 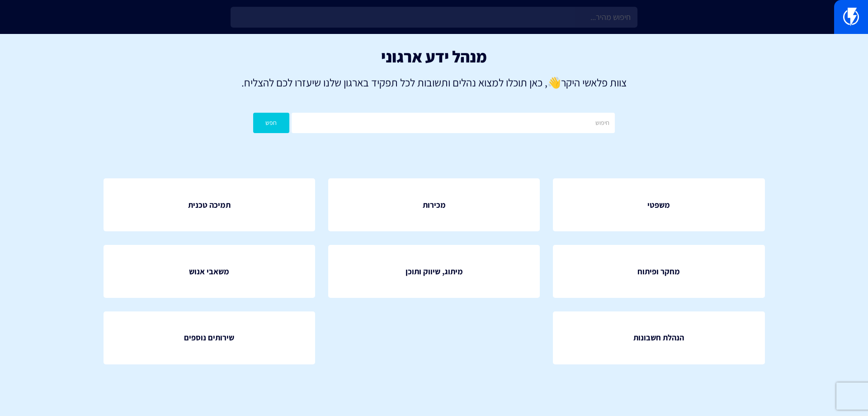 What do you see at coordinates (453, 123) in the screenshot?
I see `input: חיפוש` at bounding box center [453, 123].